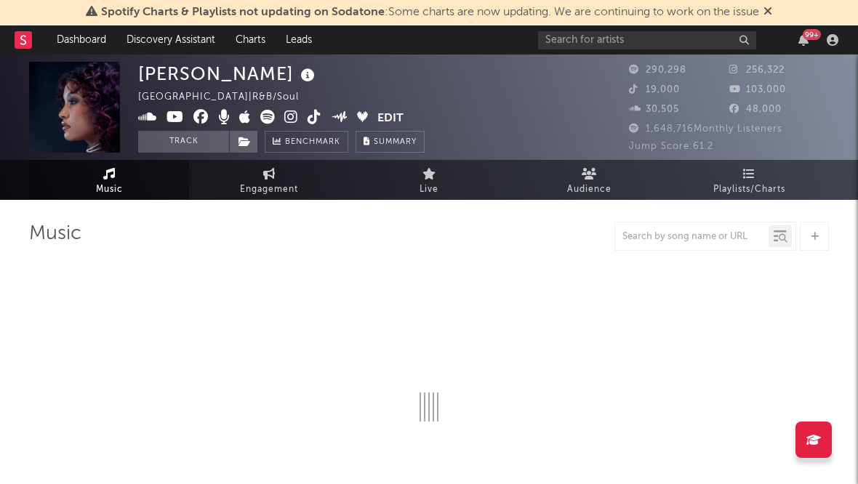 The width and height of the screenshot is (858, 484). I want to click on span: Benchmark, so click(313, 142).